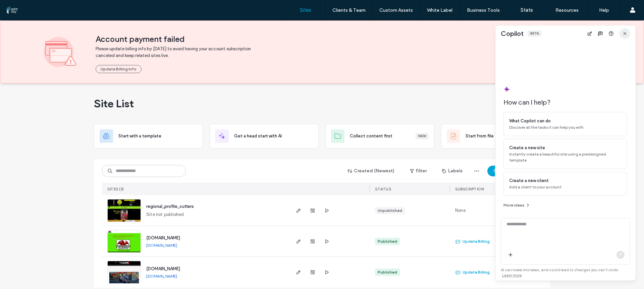  Describe the element at coordinates (258, 136) in the screenshot. I see `span: Get a head start with AI` at that location.